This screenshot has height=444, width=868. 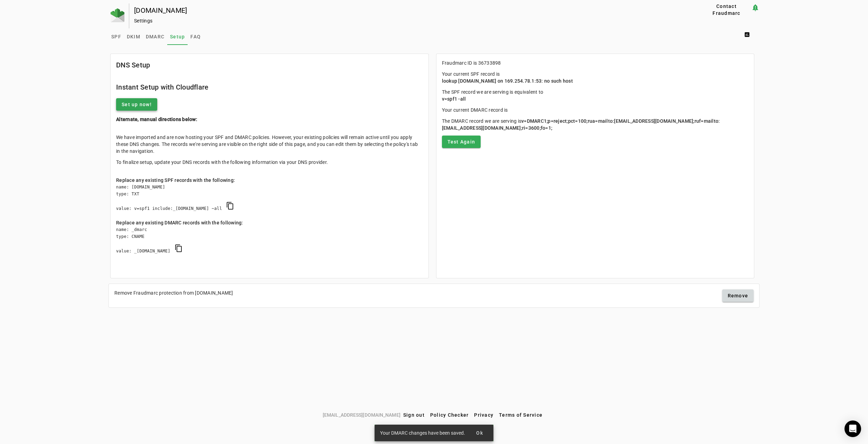 I want to click on button: Set up now!, so click(x=137, y=105).